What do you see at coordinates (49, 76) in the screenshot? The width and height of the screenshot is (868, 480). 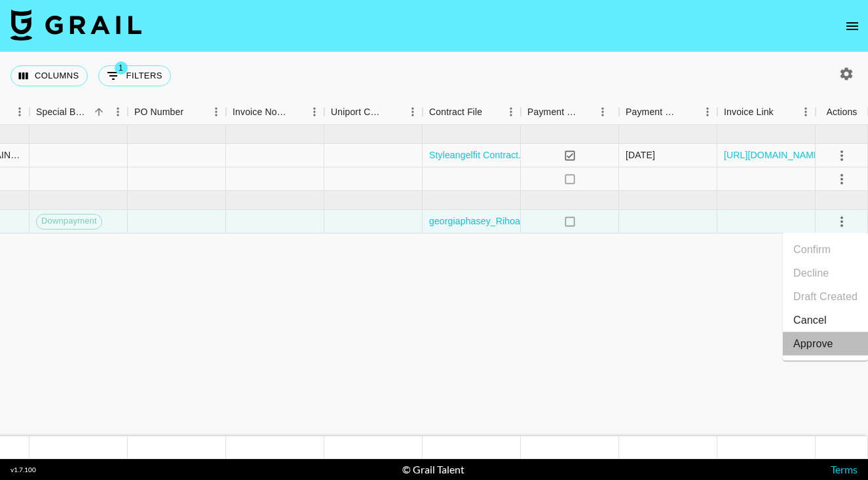 I see `button: Select columns` at bounding box center [49, 76].